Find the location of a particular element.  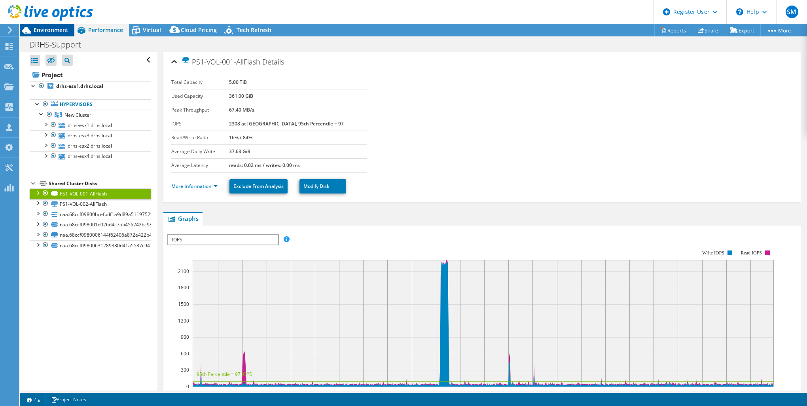

a: Hypervisors is located at coordinates (90, 104).